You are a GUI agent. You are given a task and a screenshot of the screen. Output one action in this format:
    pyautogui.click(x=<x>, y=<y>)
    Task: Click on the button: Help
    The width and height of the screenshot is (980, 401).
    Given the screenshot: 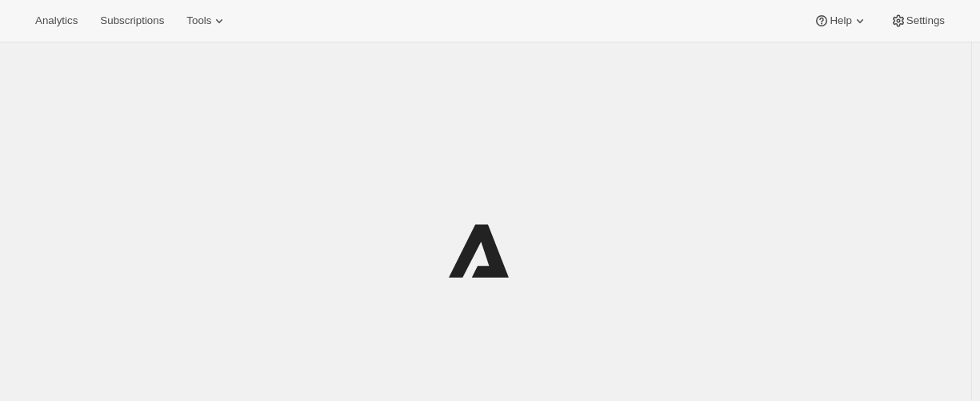 What is the action you would take?
    pyautogui.click(x=841, y=21)
    